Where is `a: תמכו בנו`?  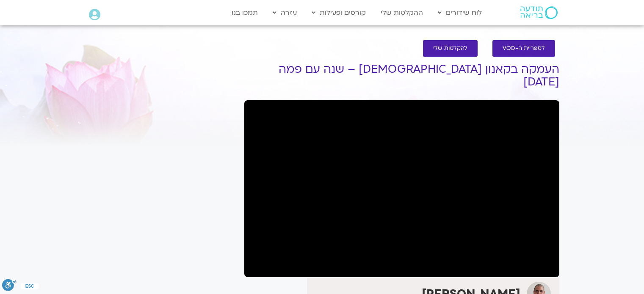
a: תמכו בנו is located at coordinates (245, 12).